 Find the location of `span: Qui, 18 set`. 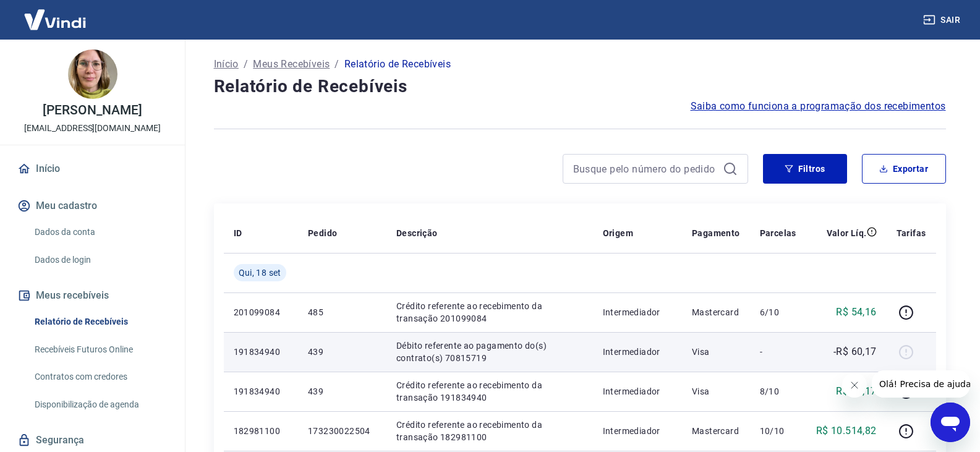

span: Qui, 18 set is located at coordinates (260, 272).